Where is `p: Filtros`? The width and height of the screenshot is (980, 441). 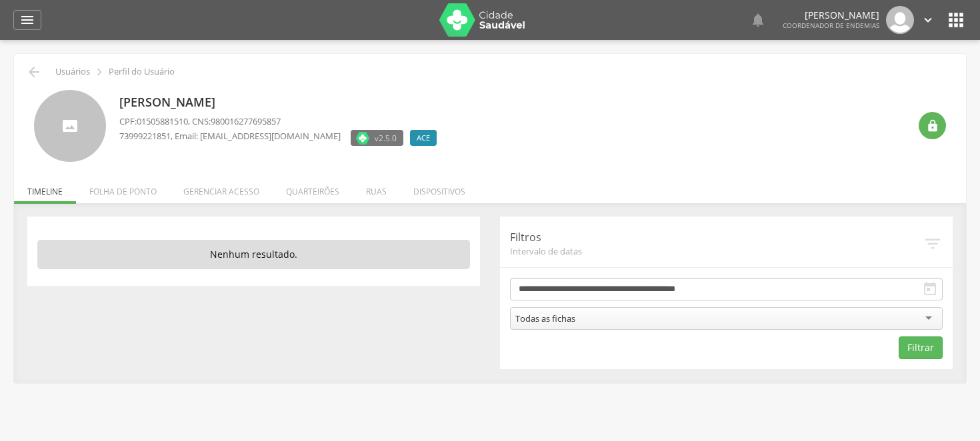
p: Filtros is located at coordinates (716, 237).